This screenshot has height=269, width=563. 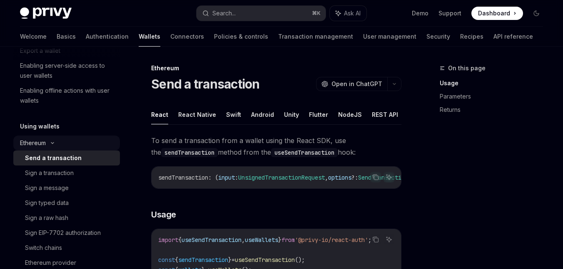 I want to click on h1: Send a transaction, so click(x=205, y=84).